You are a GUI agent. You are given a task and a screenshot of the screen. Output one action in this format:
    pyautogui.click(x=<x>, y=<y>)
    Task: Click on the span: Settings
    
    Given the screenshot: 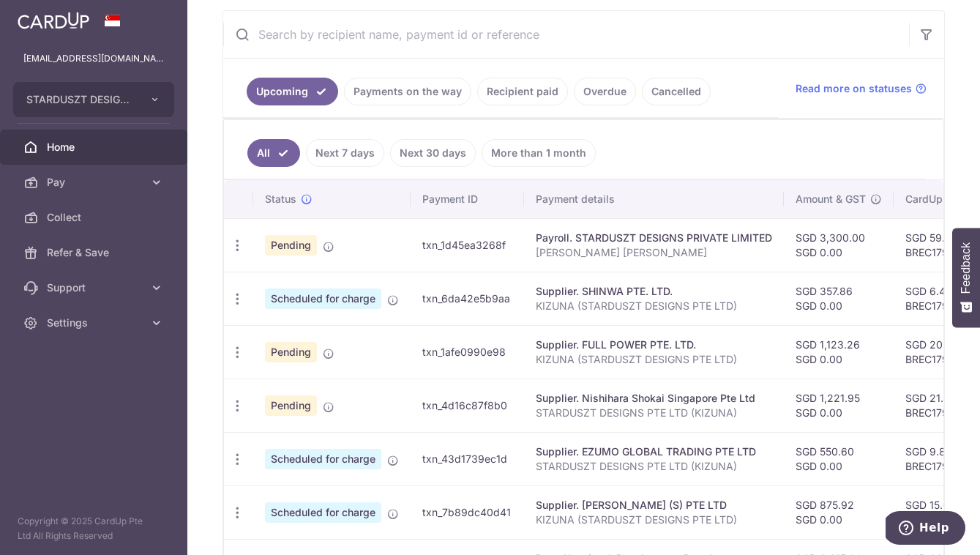 What is the action you would take?
    pyautogui.click(x=95, y=323)
    